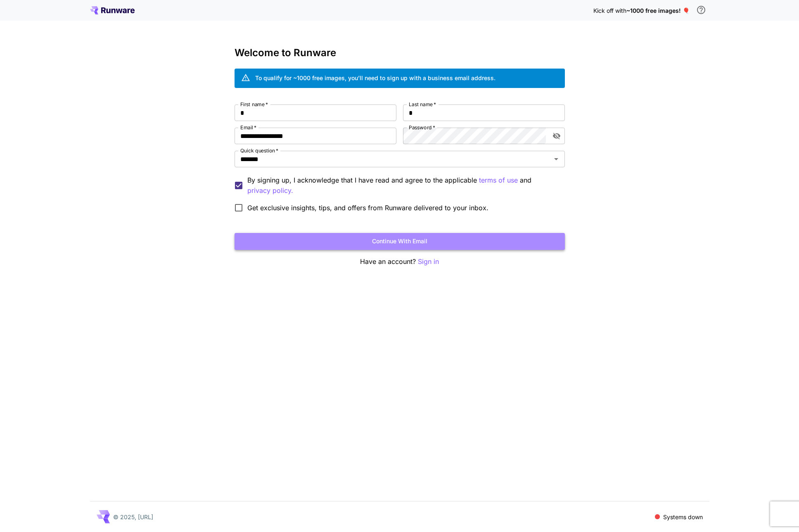  What do you see at coordinates (701, 10) in the screenshot?
I see `button: In order to qualify for free credit, you need to sign up with a business email address and click ...` at bounding box center [701, 10].